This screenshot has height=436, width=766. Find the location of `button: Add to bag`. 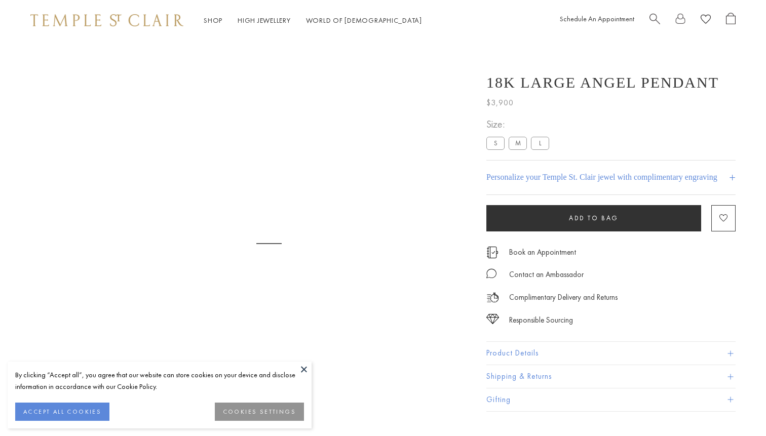

button: Add to bag is located at coordinates (593, 218).